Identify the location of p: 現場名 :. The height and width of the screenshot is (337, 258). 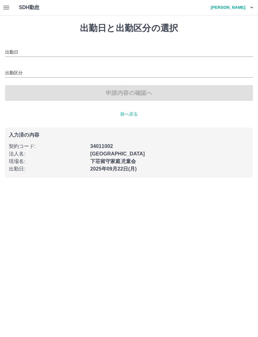
(47, 162).